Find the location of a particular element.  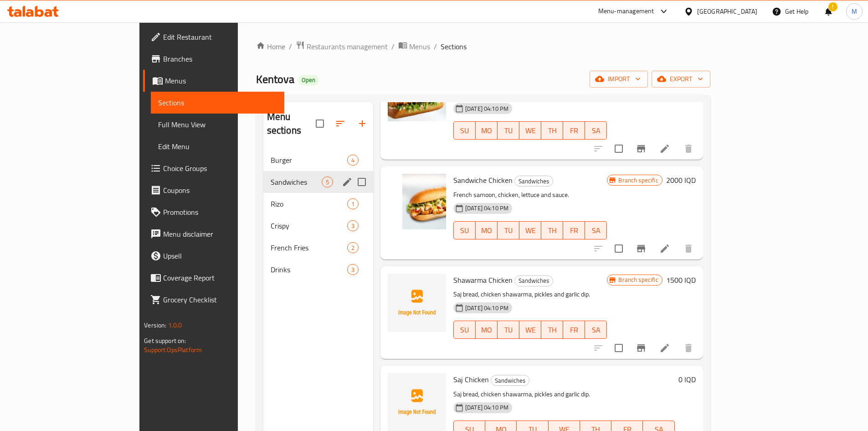

span: Choice Groups is located at coordinates (220, 168).